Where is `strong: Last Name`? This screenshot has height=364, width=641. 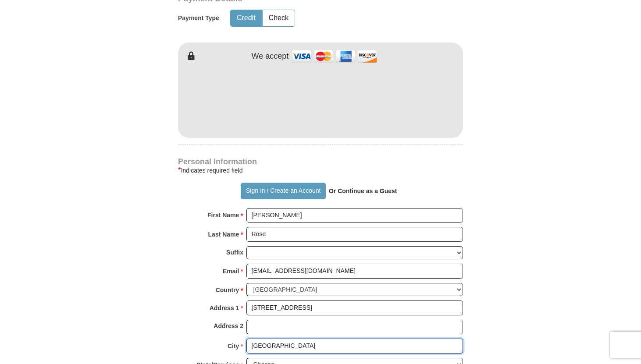 strong: Last Name is located at coordinates (223, 234).